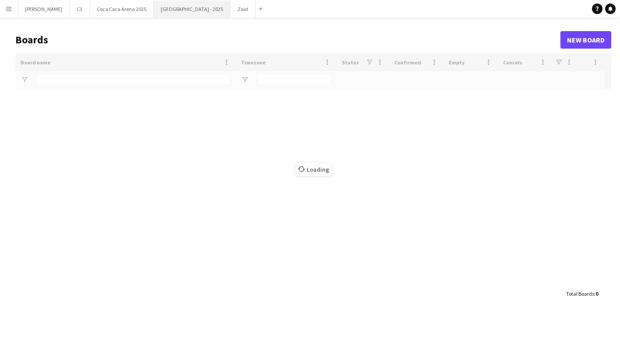 This screenshot has width=620, height=364. Describe the element at coordinates (586, 40) in the screenshot. I see `a: New Board` at that location.